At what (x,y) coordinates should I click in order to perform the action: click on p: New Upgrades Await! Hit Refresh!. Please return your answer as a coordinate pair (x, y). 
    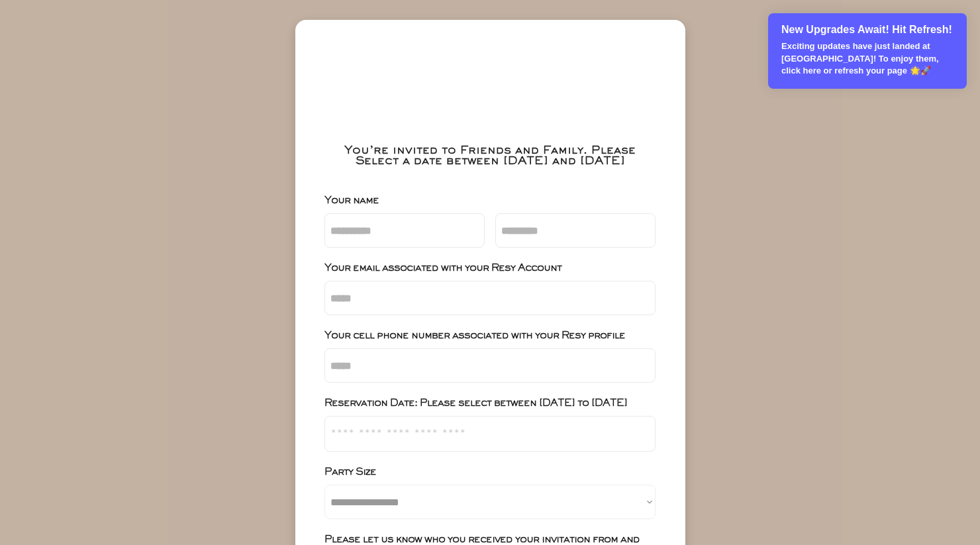
    Looking at the image, I should click on (868, 30).